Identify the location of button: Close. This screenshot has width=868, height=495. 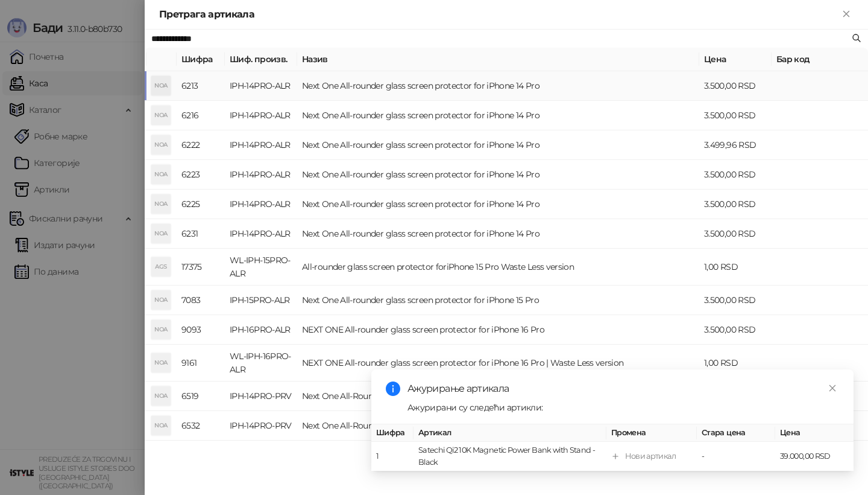
(847, 14).